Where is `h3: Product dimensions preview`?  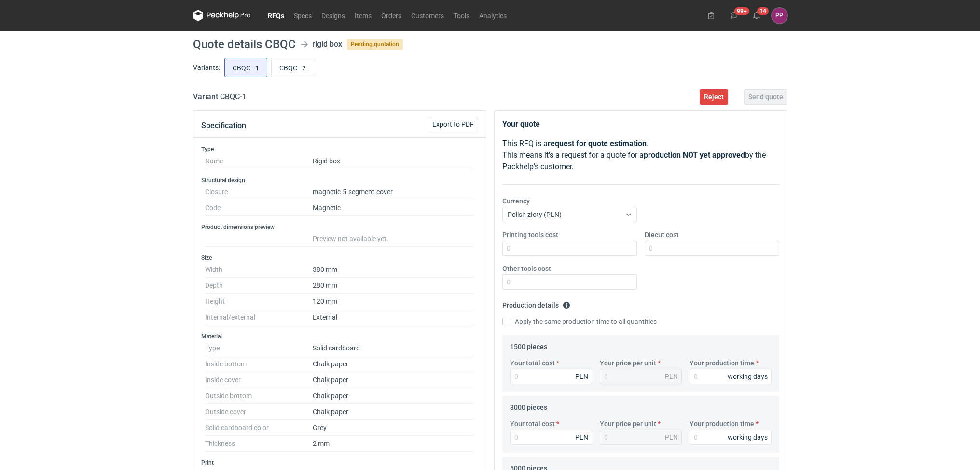 h3: Product dimensions preview is located at coordinates (339, 227).